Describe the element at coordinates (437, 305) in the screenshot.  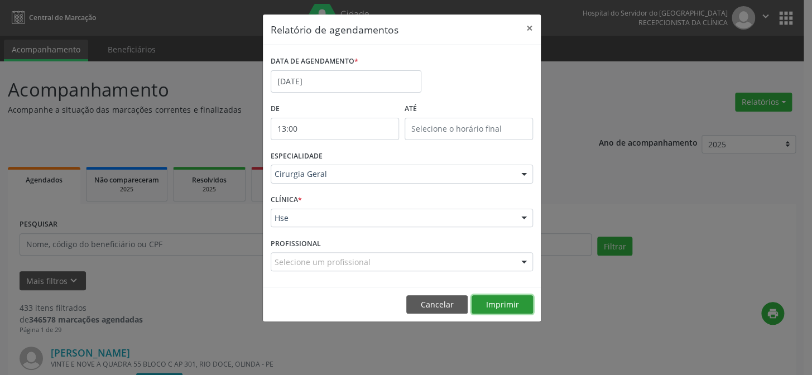
I see `button: Cancelar` at that location.